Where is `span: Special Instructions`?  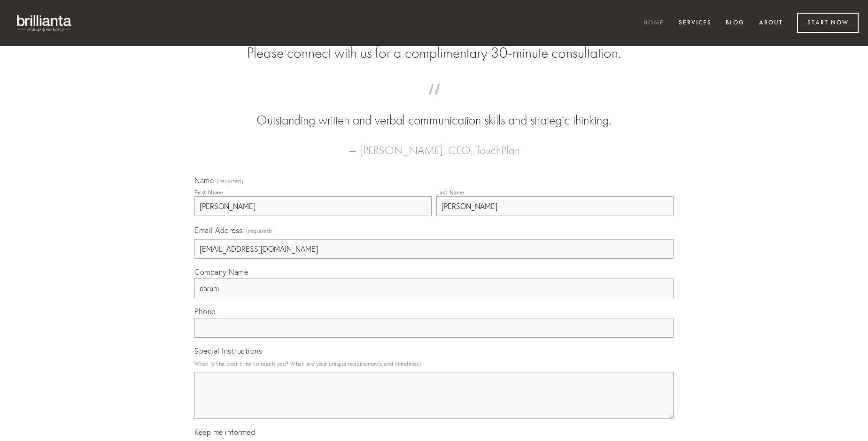
span: Special Instructions is located at coordinates (228, 351).